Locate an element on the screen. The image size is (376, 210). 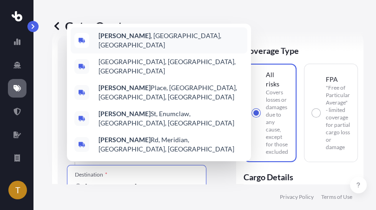
p: Cargo Details is located at coordinates (301, 176).